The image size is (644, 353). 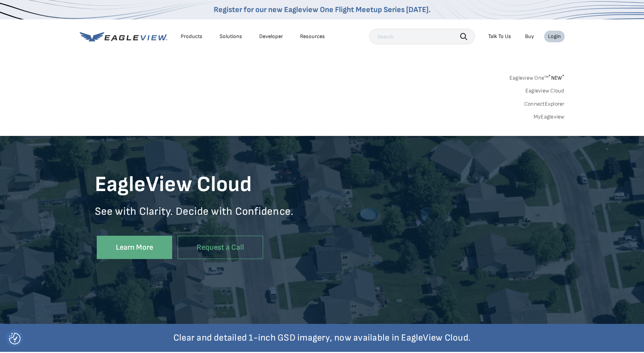 I want to click on a: Eagleview Cloud, so click(x=545, y=91).